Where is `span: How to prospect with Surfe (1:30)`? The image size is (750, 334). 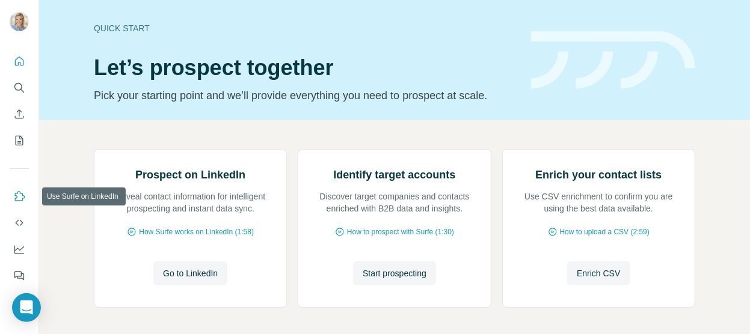 span: How to prospect with Surfe (1:30) is located at coordinates (401, 232).